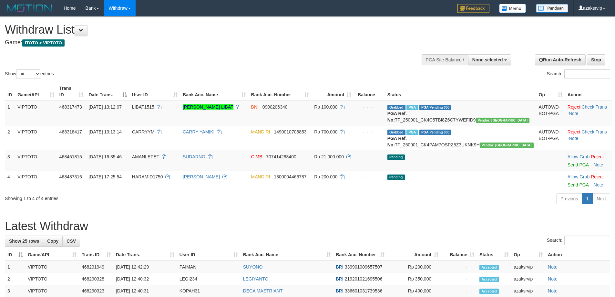 The width and height of the screenshot is (615, 297). I want to click on a: Allow Grab, so click(579, 177).